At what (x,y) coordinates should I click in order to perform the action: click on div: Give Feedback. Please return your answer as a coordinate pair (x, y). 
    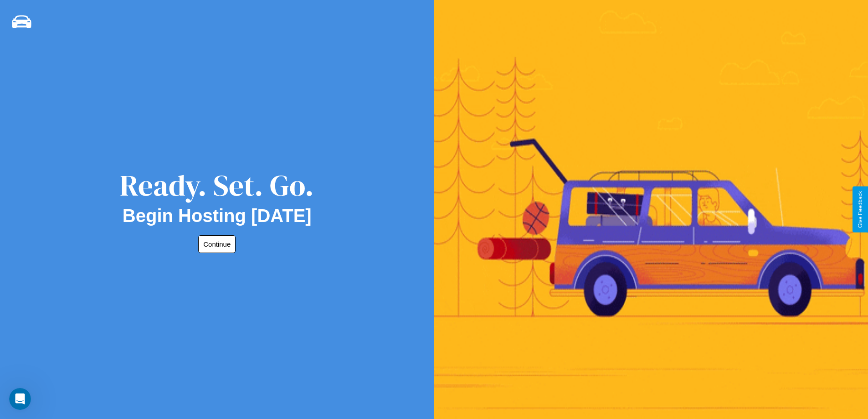
    Looking at the image, I should click on (860, 209).